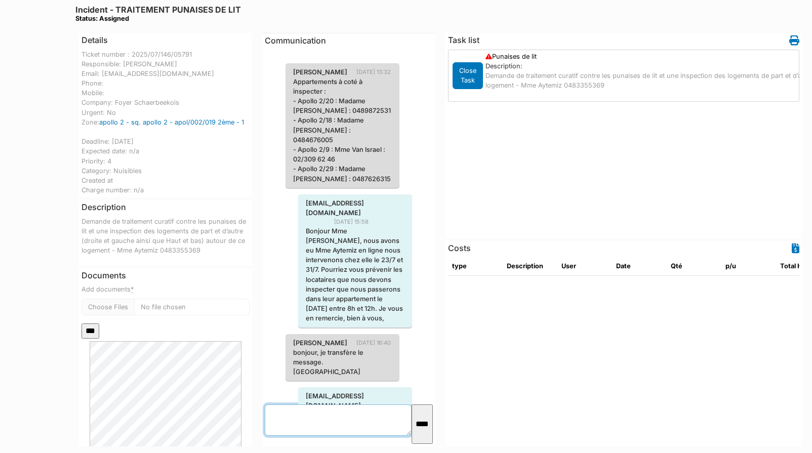 This screenshot has width=812, height=453. I want to click on th: User, so click(584, 266).